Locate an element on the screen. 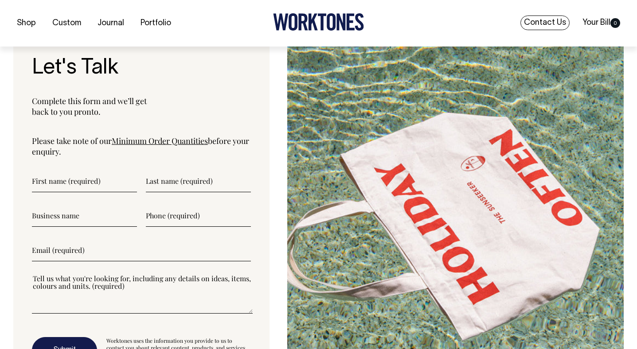  a: Your Bill0 is located at coordinates (601, 23).